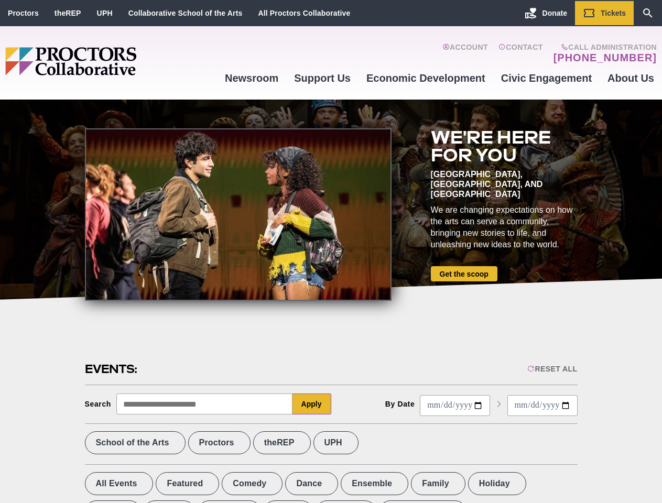 The image size is (662, 503). I want to click on div: Search, so click(98, 404).